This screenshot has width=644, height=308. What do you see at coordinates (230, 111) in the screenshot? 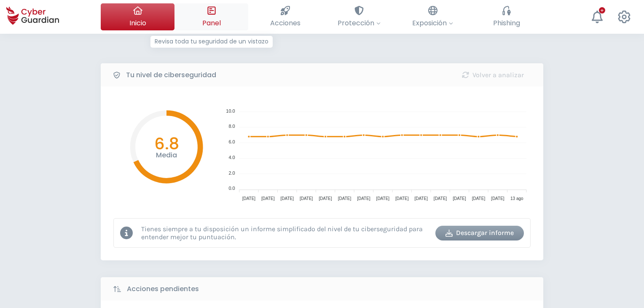
I see `tspan: 10.0` at bounding box center [230, 111].